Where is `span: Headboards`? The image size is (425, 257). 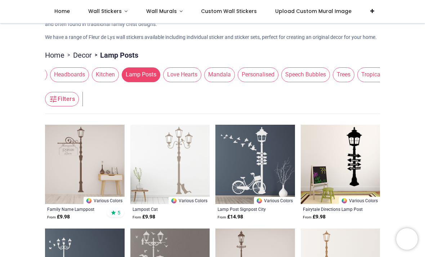
span: Headboards is located at coordinates (69, 74).